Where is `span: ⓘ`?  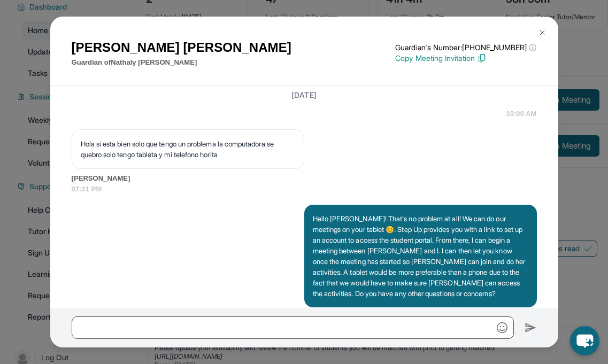
span: ⓘ is located at coordinates (533, 47).